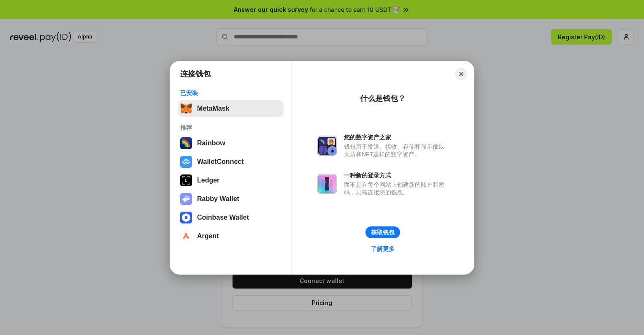 This screenshot has height=335, width=644. Describe the element at coordinates (231, 199) in the screenshot. I see `button: Rabby Wallet` at that location.